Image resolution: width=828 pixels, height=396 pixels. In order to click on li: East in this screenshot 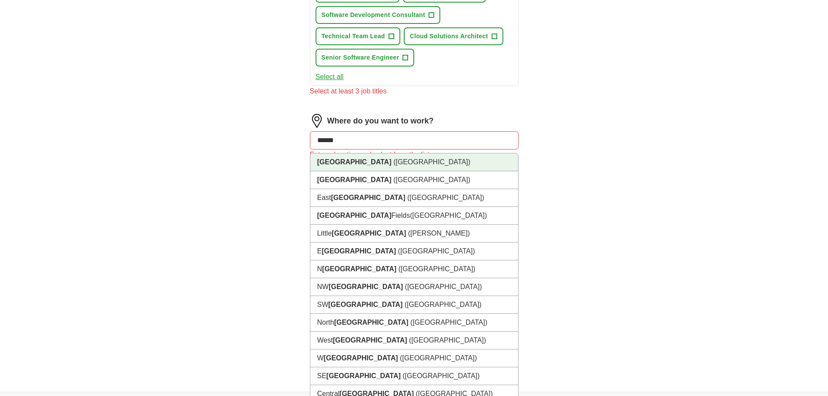, I will do `click(414, 198)`.